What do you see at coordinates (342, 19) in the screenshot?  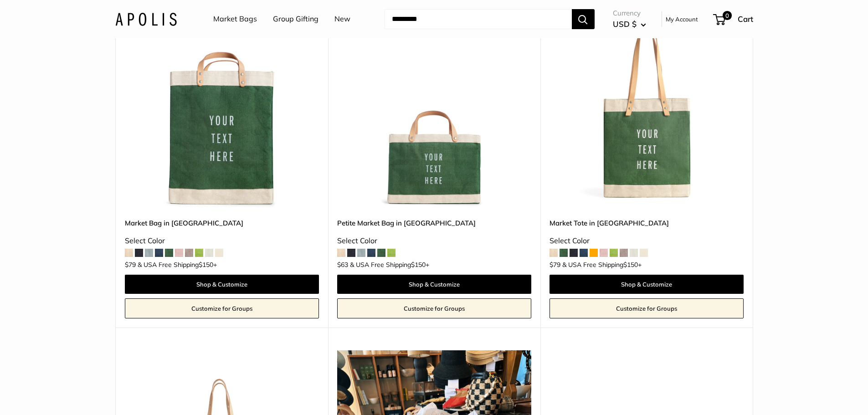 I see `a: New` at bounding box center [342, 19].